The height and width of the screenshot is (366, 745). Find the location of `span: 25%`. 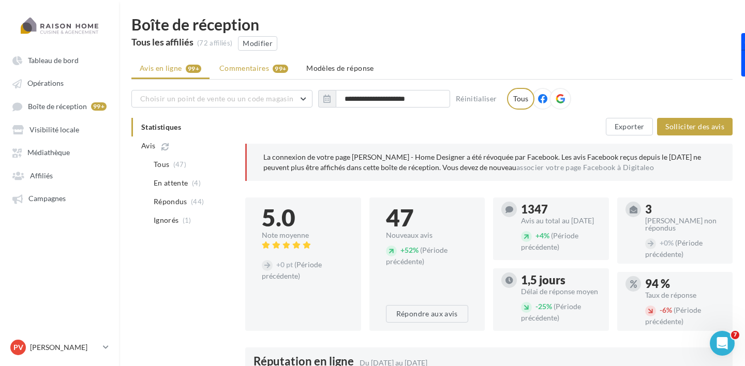

span: 25% is located at coordinates (544, 306).